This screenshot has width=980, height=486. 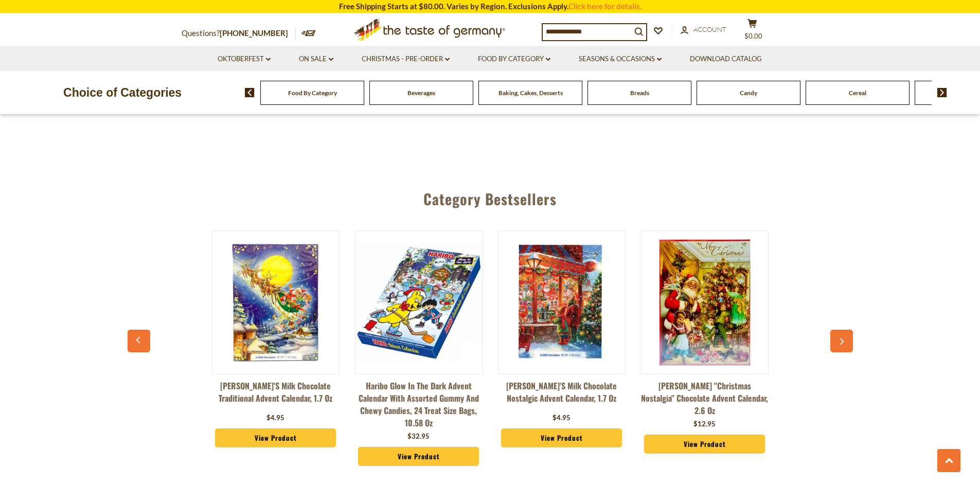 What do you see at coordinates (490, 196) in the screenshot?
I see `div: Category Bestsellers` at bounding box center [490, 196].